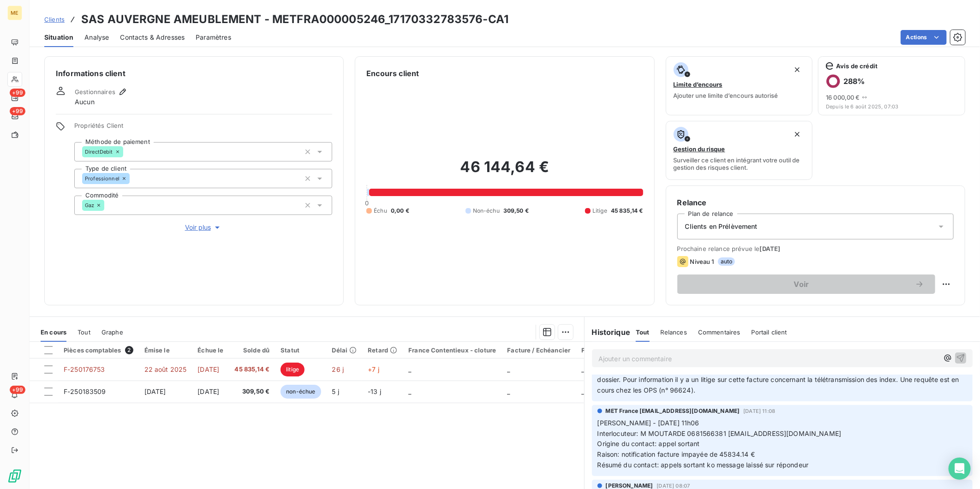 The width and height of the screenshot is (980, 489). Describe the element at coordinates (629, 351) in the screenshot. I see `div: France Contentieux - ouverture` at that location.